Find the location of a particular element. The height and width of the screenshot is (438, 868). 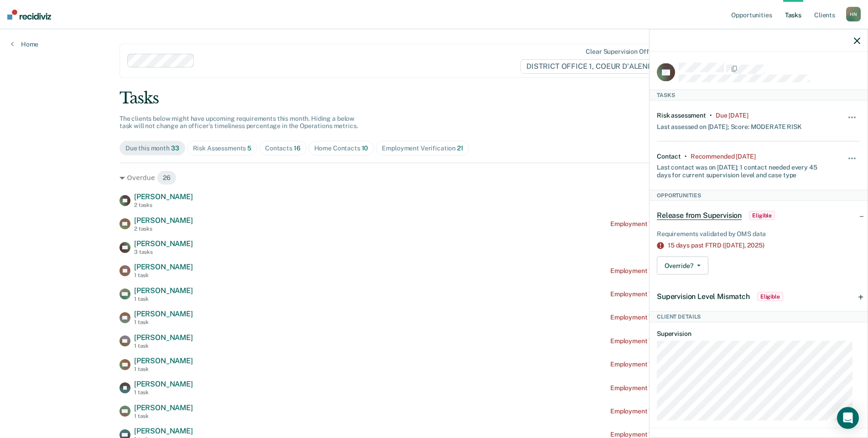

dt: Supervision is located at coordinates (758, 334).